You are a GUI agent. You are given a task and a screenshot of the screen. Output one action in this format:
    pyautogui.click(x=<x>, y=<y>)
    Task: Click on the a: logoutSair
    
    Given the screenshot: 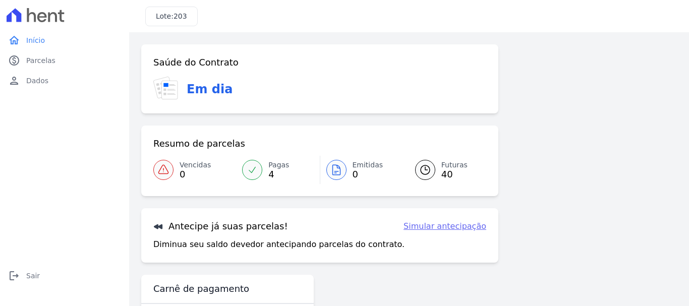 What is the action you would take?
    pyautogui.click(x=65, y=276)
    